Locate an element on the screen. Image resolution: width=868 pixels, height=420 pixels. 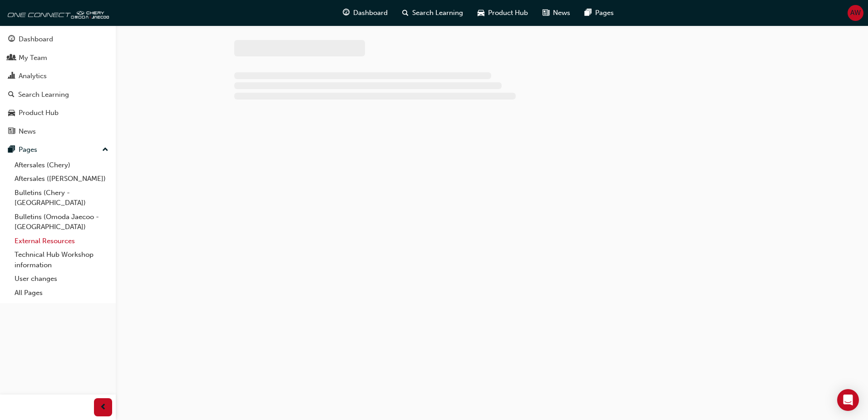
div: Product Hub is located at coordinates (38, 113).